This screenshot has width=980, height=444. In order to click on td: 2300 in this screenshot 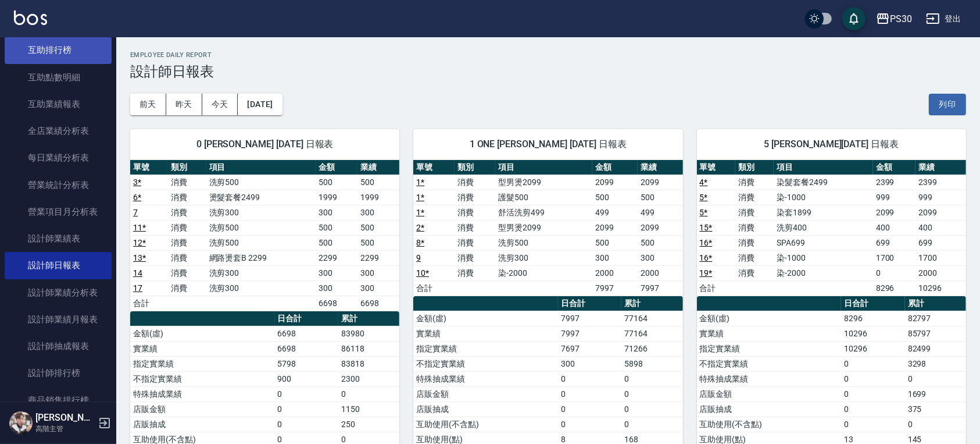, I will do `click(368, 379)`.